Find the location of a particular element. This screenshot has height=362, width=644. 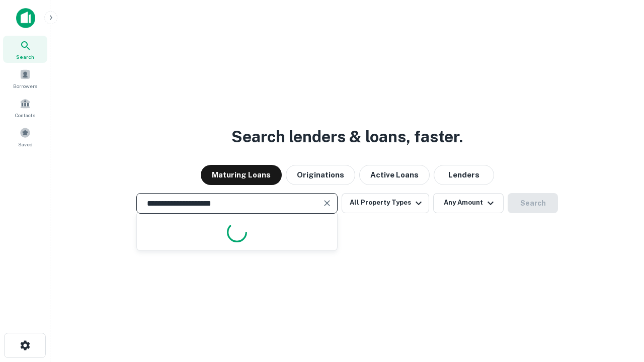

span: Search is located at coordinates (25, 57).